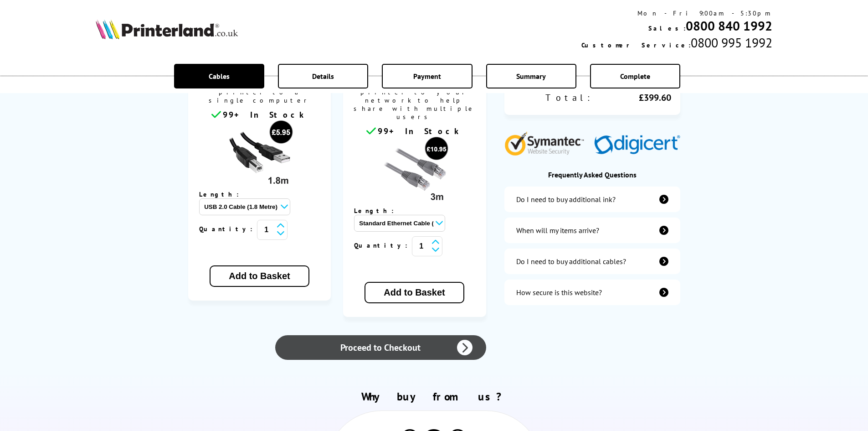 The image size is (868, 431). I want to click on div: Do I need to buy additional cables?, so click(571, 261).